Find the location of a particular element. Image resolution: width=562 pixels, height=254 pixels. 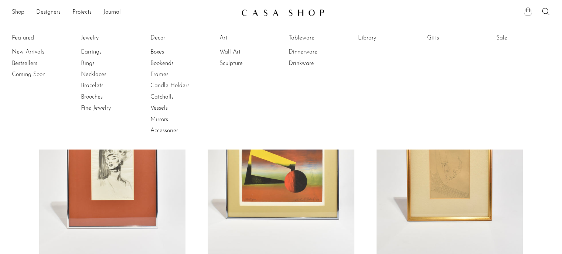

a: Designers is located at coordinates (48, 13).